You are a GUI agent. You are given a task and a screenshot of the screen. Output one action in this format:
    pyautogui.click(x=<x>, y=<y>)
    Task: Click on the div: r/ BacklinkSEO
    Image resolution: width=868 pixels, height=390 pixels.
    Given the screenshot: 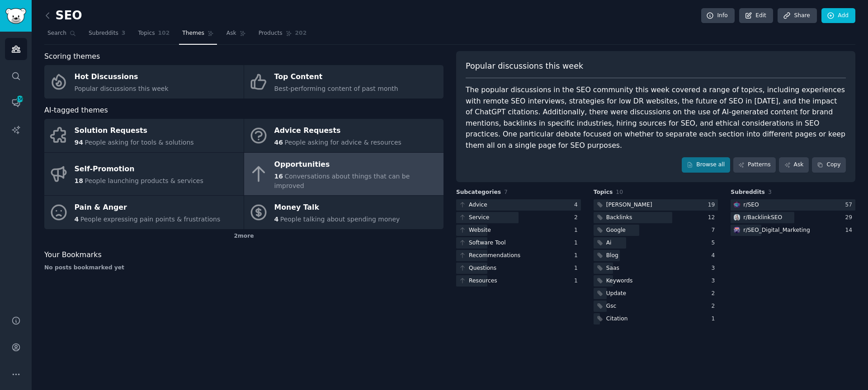 What is the action you would take?
    pyautogui.click(x=762, y=218)
    